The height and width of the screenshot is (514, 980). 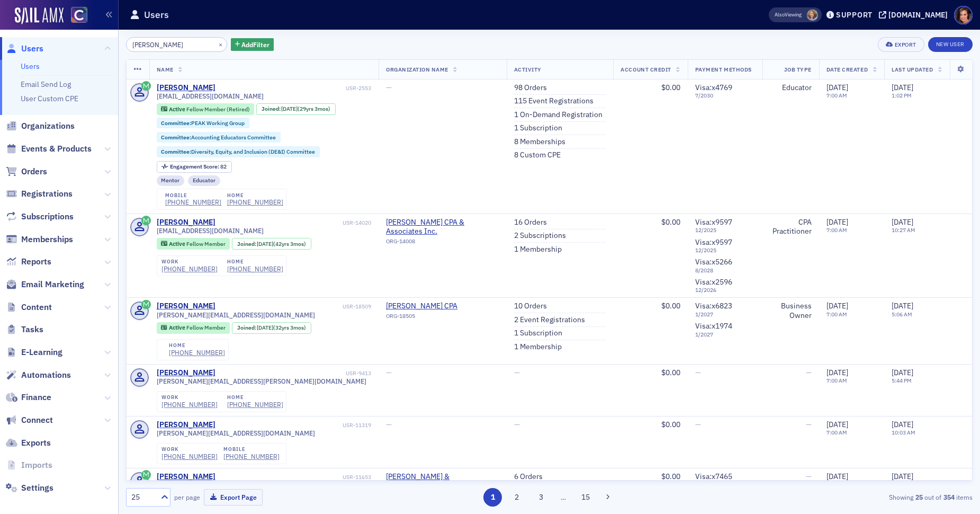 What do you see at coordinates (725, 96) in the screenshot?
I see `span: 7 / 2030` at bounding box center [725, 96].